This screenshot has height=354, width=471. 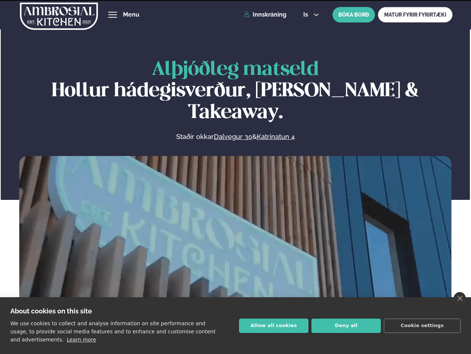 What do you see at coordinates (235, 137) in the screenshot?
I see `p: Staðir okkar &` at bounding box center [235, 137].